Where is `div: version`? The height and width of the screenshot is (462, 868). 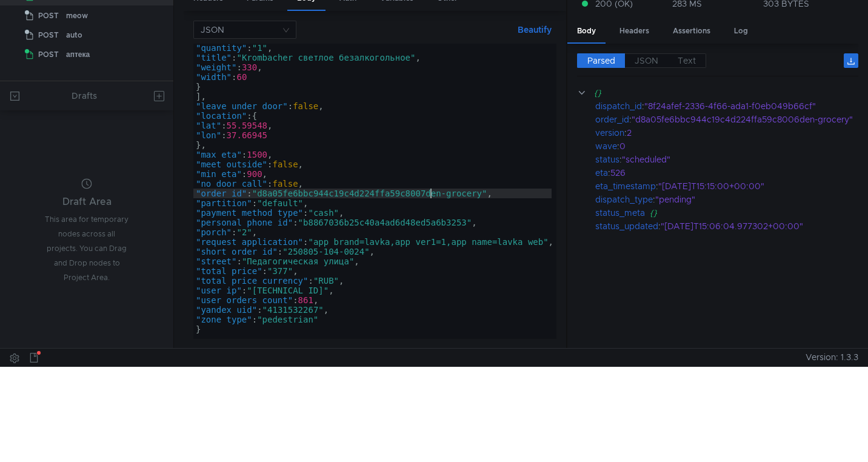 div: version is located at coordinates (609, 133).